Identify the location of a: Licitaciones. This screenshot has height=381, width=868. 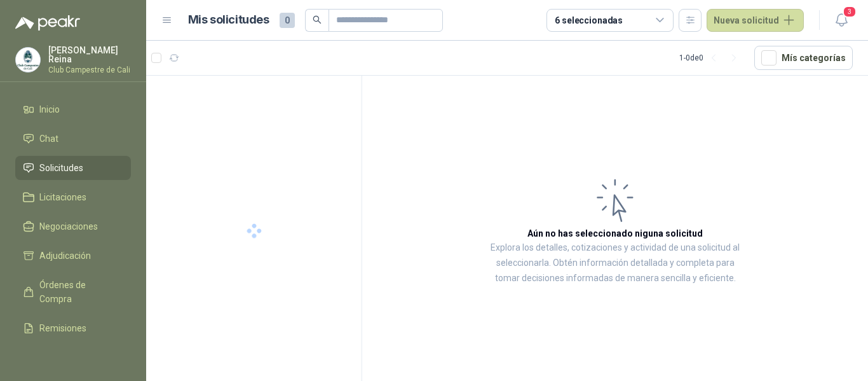
(73, 197).